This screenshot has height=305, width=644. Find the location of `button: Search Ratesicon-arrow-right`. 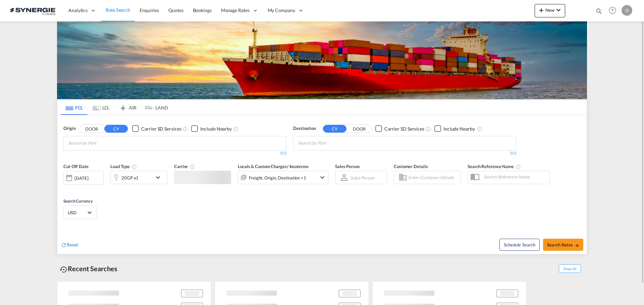

button: Search Ratesicon-arrow-right is located at coordinates (564, 245).